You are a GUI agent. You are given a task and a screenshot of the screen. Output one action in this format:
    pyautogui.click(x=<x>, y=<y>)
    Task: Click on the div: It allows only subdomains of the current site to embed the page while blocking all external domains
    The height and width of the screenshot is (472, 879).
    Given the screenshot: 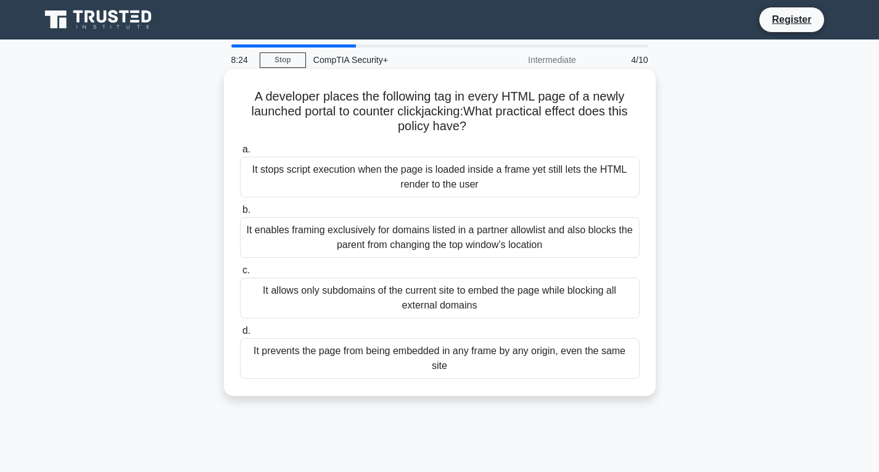 What is the action you would take?
    pyautogui.click(x=440, y=298)
    